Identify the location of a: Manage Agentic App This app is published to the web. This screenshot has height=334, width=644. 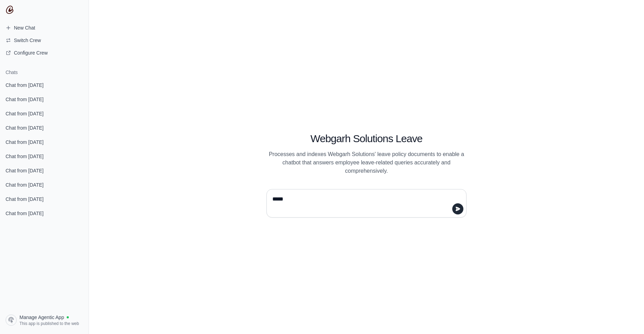
(44, 320).